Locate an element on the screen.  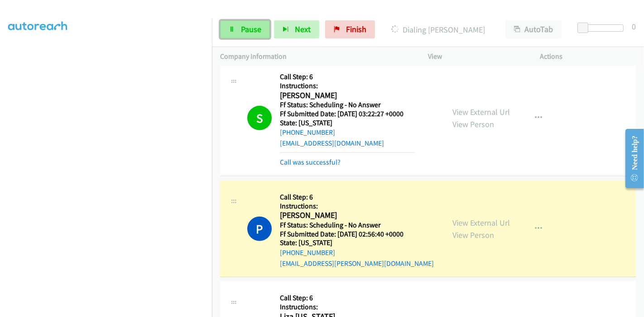
span: Next is located at coordinates (303, 29).